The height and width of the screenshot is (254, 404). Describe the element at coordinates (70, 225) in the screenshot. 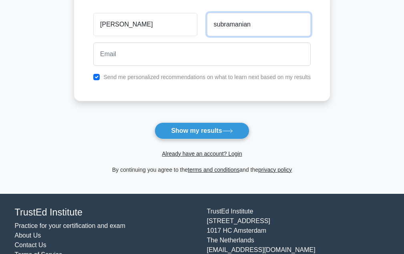

I see `a: Practice for your certification and exam` at that location.